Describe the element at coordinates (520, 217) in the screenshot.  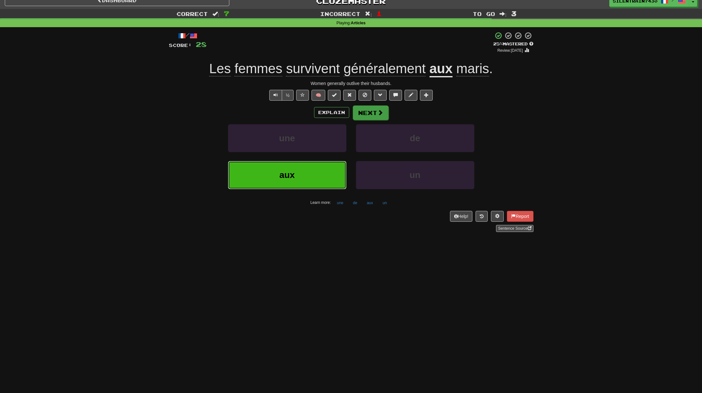
I see `button: Report` at that location.